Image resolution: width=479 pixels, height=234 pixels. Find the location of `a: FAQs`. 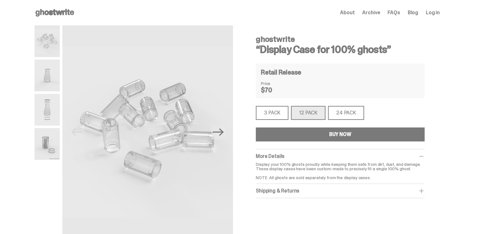

a: FAQs is located at coordinates (394, 13).